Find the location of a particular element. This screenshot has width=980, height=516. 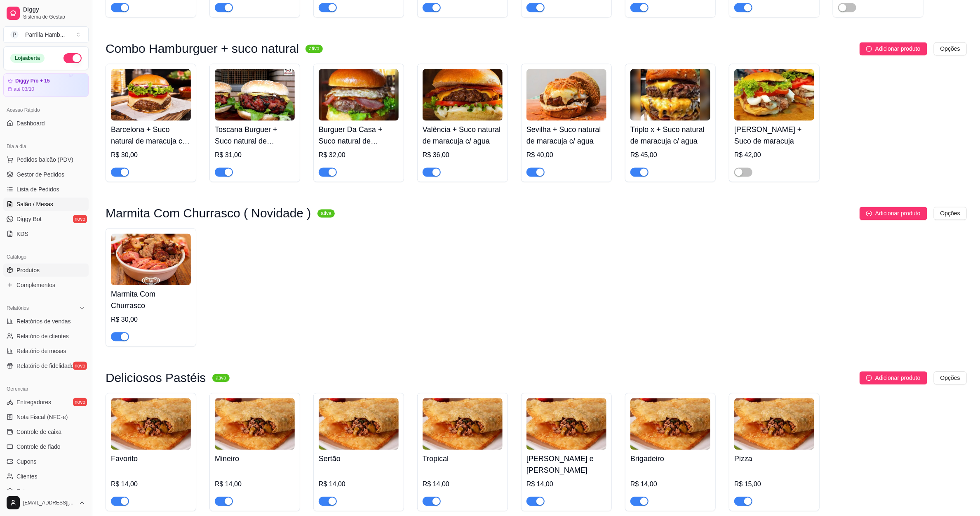

span: Sistema de Gestão is located at coordinates (54, 17).